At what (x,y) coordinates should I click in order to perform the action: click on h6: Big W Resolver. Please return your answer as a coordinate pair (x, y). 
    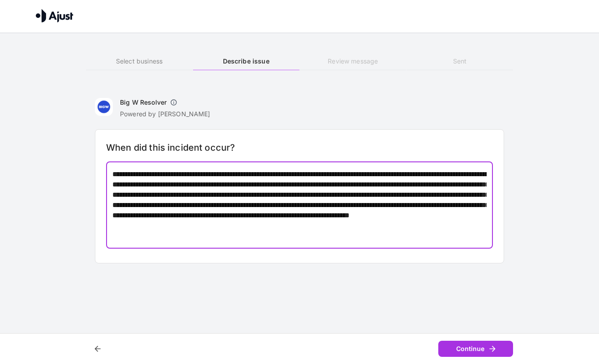
    Looking at the image, I should click on (143, 103).